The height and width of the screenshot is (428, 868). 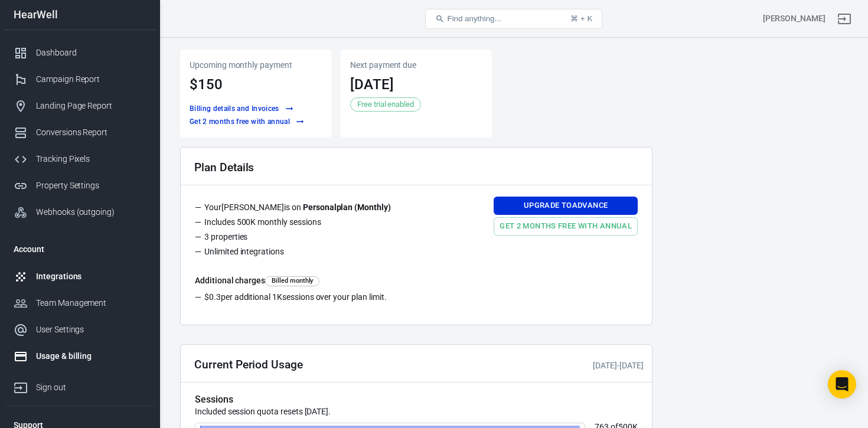 I want to click on span: $0.3, so click(x=213, y=297).